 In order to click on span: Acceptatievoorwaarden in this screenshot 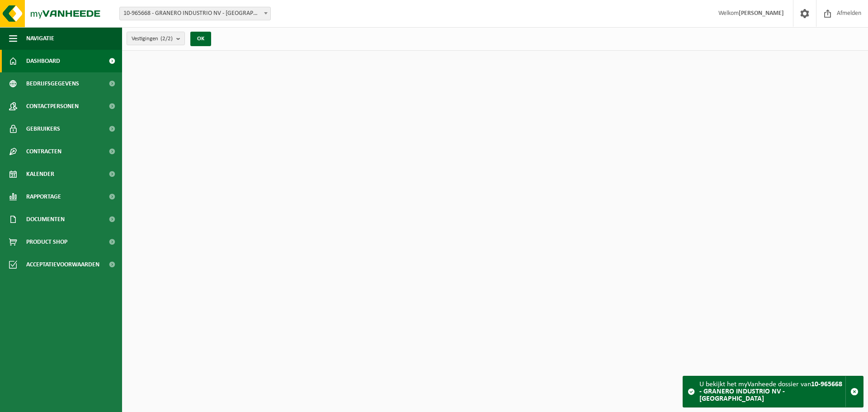, I will do `click(63, 264)`.